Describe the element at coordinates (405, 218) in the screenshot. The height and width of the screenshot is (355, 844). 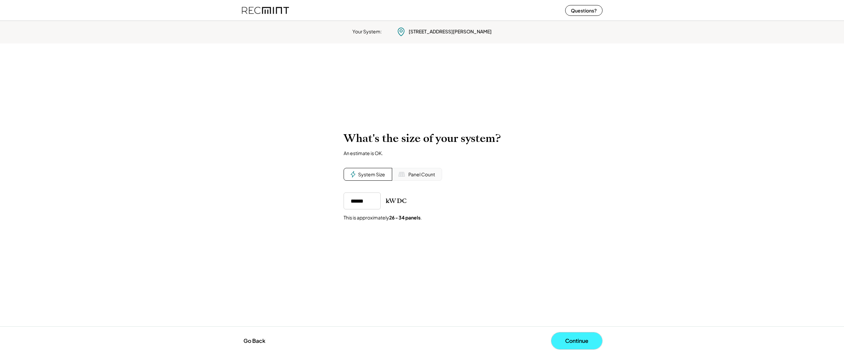
I see `strong: 26 - 34 panels` at that location.